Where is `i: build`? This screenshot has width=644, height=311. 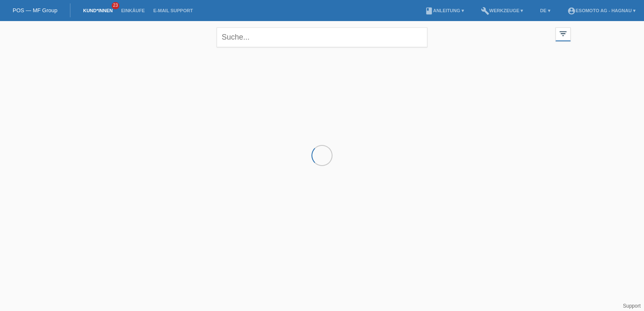 i: build is located at coordinates (485, 11).